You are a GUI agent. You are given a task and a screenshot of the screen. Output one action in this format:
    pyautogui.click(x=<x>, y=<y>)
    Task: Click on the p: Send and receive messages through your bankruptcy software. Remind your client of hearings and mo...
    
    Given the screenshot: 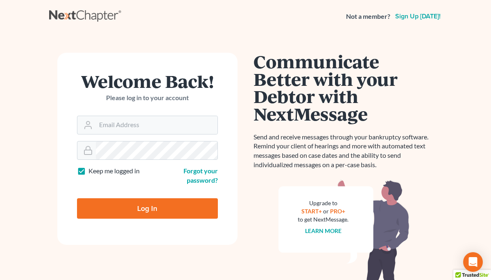 What is the action you would take?
    pyautogui.click(x=344, y=151)
    